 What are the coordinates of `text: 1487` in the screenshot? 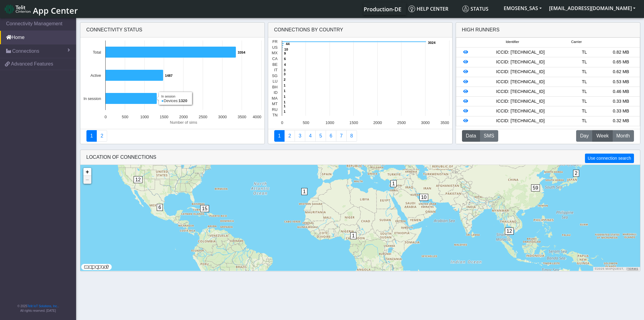 It's located at (169, 76).